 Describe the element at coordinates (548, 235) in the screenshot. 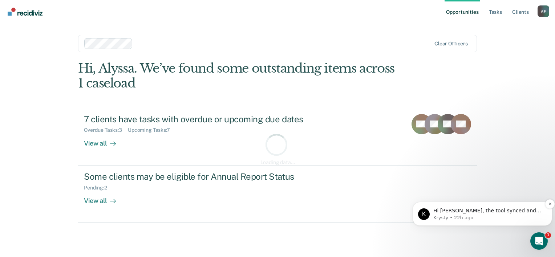

I see `span: 1` at that location.